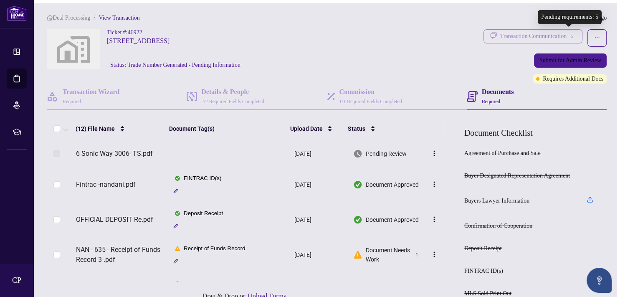 This screenshot has width=620, height=297. What do you see at coordinates (483, 248) in the screenshot?
I see `div: Deposit Receipt` at bounding box center [483, 248].